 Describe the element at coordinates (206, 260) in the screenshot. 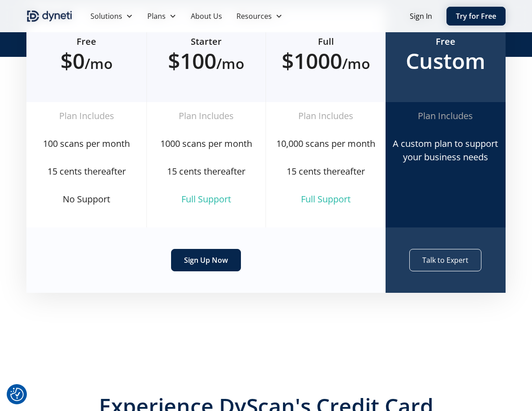

I see `a: Sign Up Now` at that location.